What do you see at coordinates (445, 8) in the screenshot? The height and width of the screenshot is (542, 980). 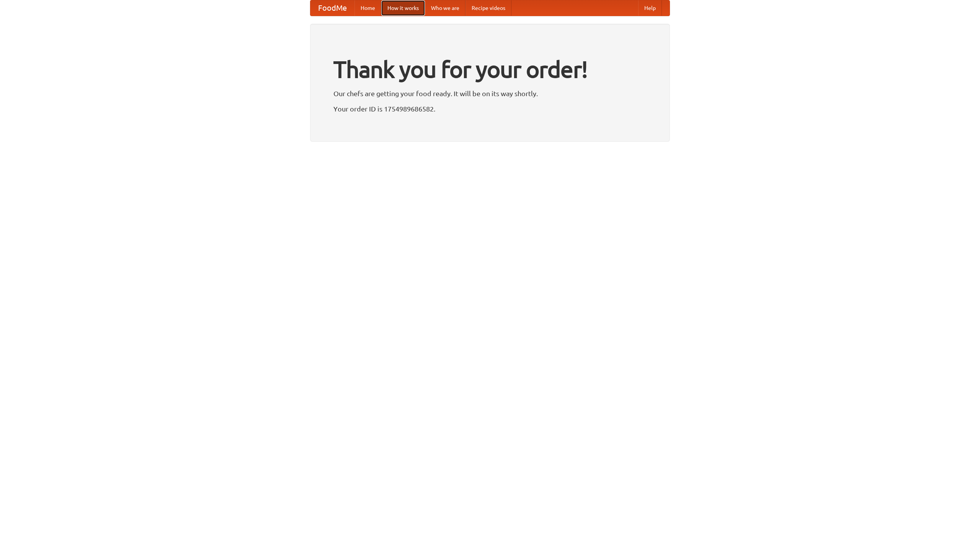 I see `a: Who we are` at bounding box center [445, 8].